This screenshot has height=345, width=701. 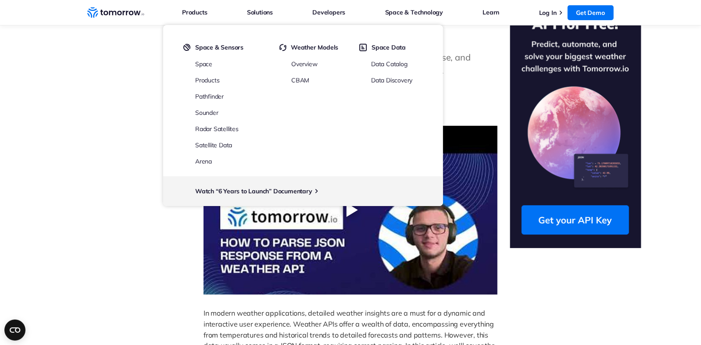 What do you see at coordinates (491, 12) in the screenshot?
I see `a: Learn` at bounding box center [491, 12].